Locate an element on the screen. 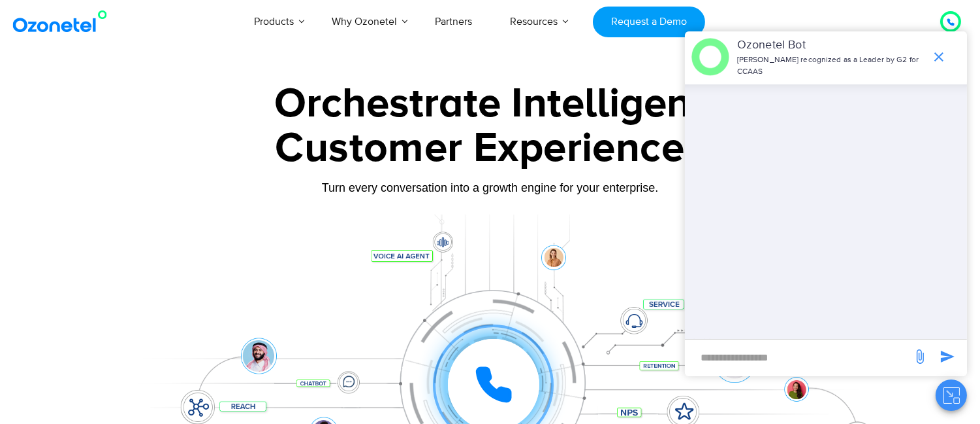  div: Customer Experiences is located at coordinates (490, 148).